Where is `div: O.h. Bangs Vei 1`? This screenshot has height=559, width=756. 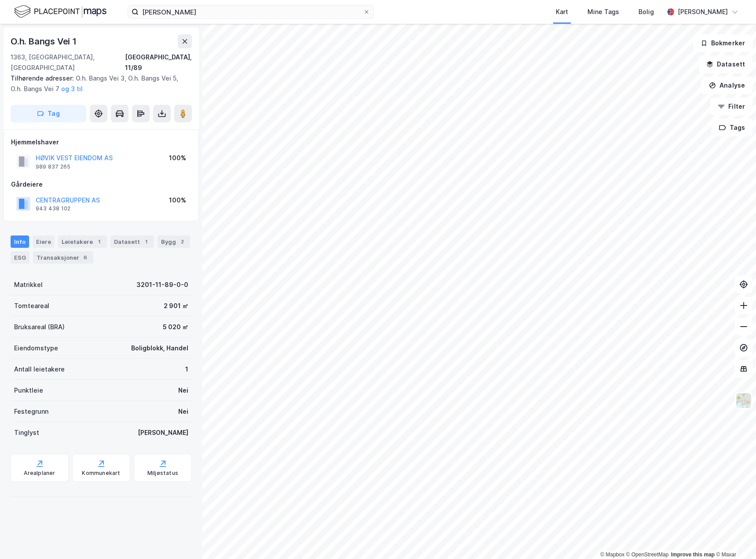
div: O.h. Bangs Vei 1 is located at coordinates (45, 42).